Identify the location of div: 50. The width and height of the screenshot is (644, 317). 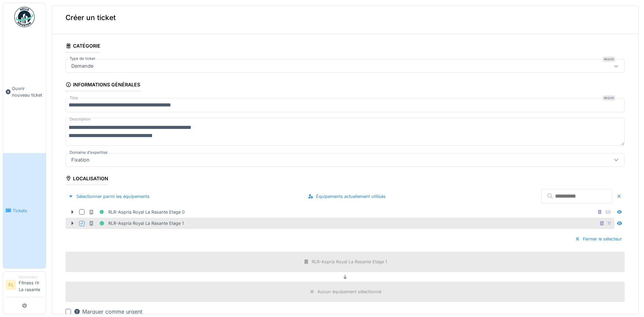
(608, 212).